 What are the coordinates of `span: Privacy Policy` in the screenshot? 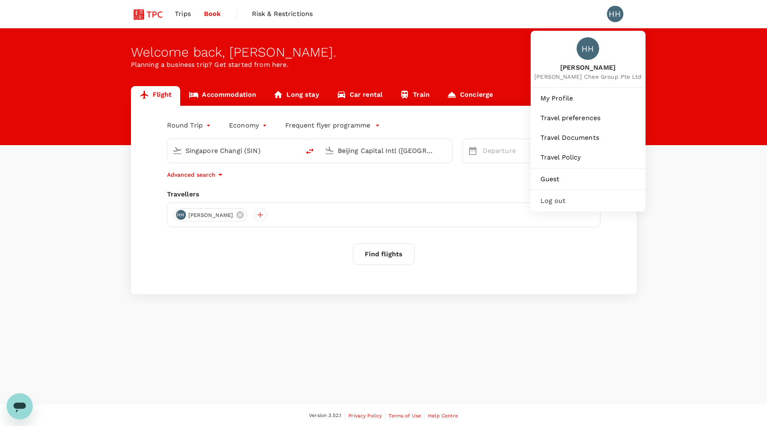 It's located at (365, 416).